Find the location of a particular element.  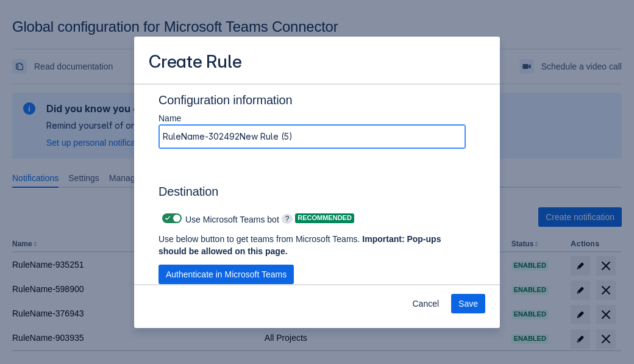

button: Save is located at coordinates (468, 304).